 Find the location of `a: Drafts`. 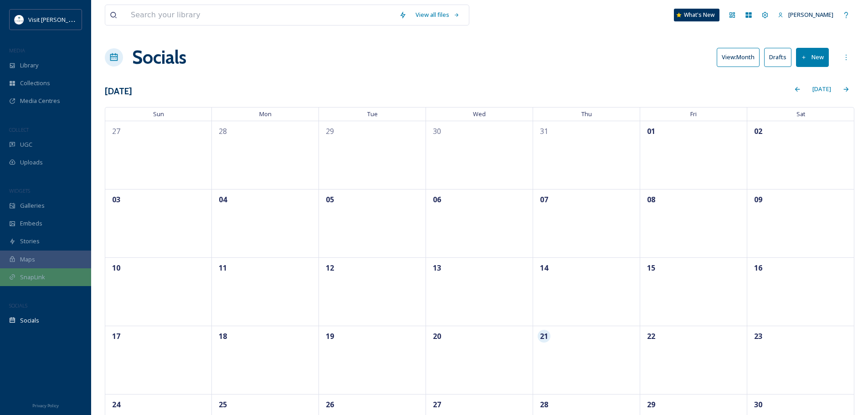

a: Drafts is located at coordinates (781, 57).